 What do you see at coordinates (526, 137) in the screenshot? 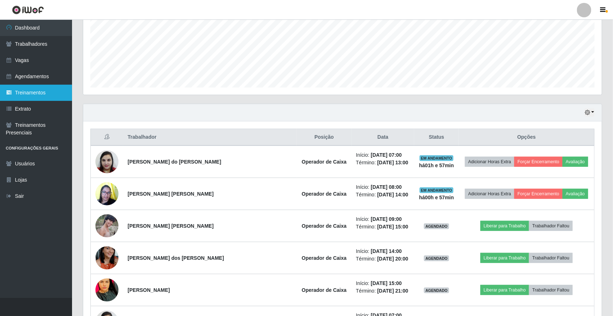
I see `th: Opções` at bounding box center [526, 137].